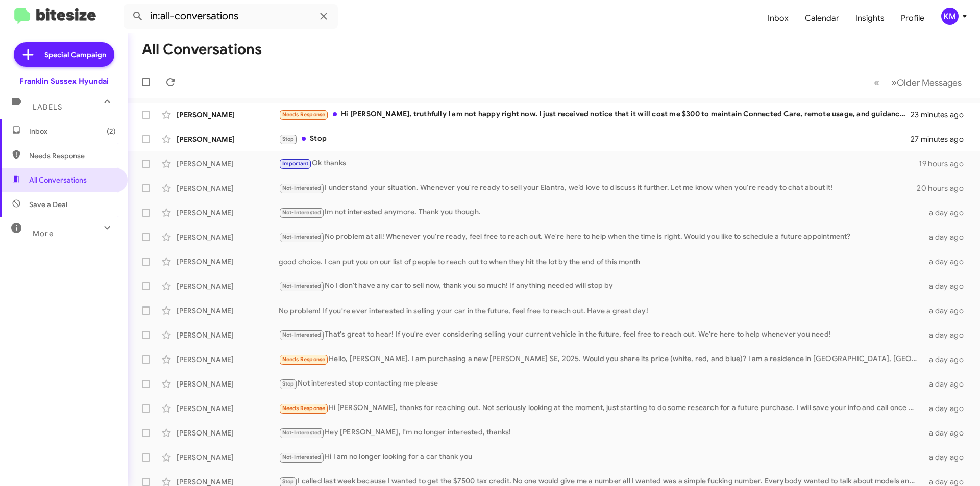 This screenshot has height=486, width=980. Describe the element at coordinates (600, 457) in the screenshot. I see `div: Hi I am no longer looking for a car thank you` at that location.